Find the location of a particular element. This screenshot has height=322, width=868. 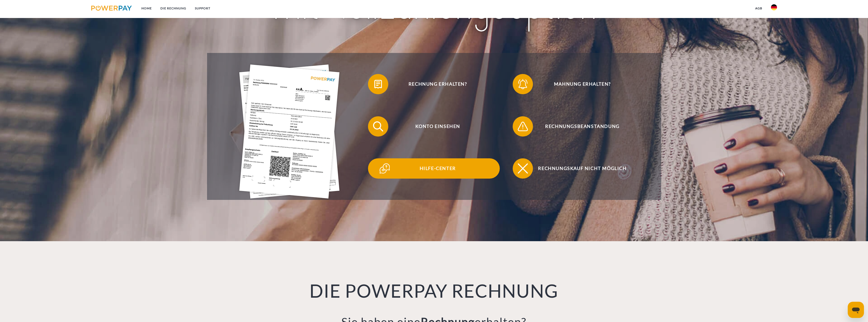

span: Hilfe-Center is located at coordinates (437, 168).